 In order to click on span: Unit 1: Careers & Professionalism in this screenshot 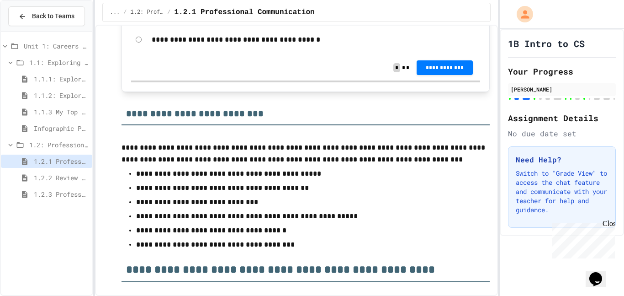, I will do `click(56, 46)`.